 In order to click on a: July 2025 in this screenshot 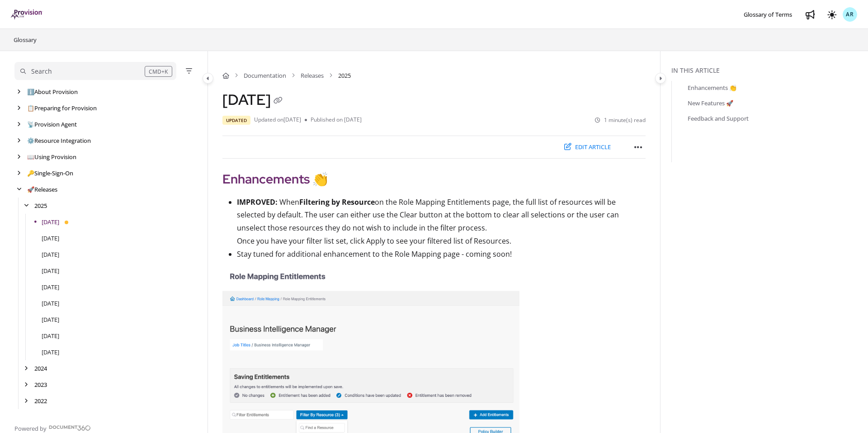, I will do `click(51, 255)`.